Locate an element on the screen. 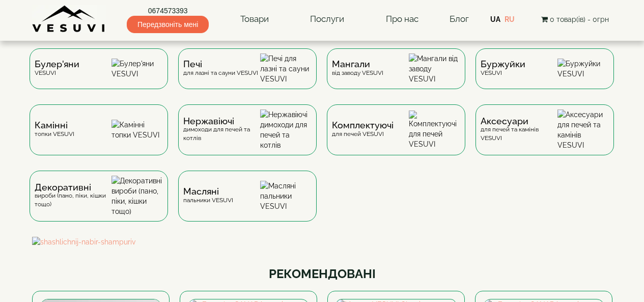 This screenshot has width=644, height=302. img: Нержавіючі димоходи для печей та котлів is located at coordinates (285, 130).